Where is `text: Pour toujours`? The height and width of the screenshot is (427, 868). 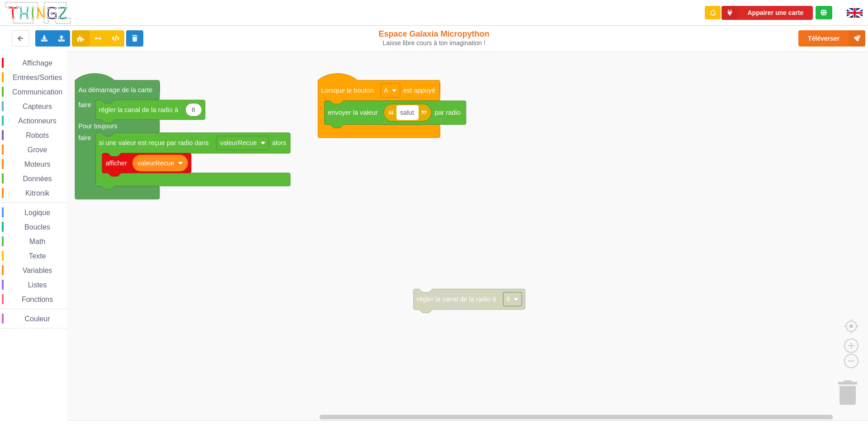
text: Pour toujours is located at coordinates (97, 126).